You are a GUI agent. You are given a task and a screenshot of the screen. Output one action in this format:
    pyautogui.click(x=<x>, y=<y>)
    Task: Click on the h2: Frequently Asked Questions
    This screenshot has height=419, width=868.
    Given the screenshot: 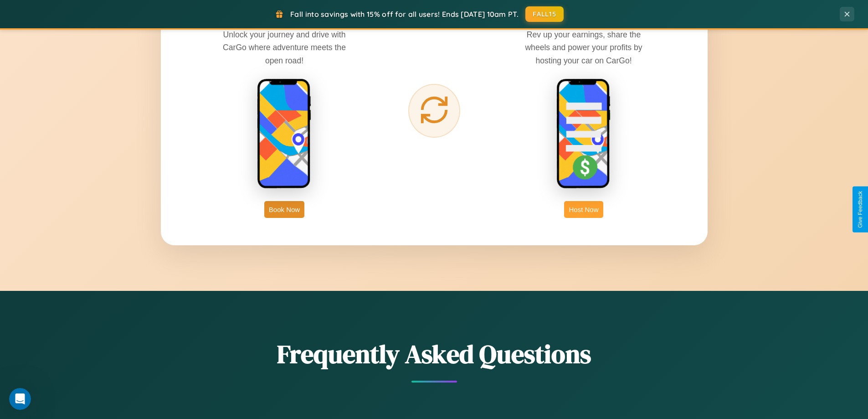 What is the action you would take?
    pyautogui.click(x=434, y=354)
    